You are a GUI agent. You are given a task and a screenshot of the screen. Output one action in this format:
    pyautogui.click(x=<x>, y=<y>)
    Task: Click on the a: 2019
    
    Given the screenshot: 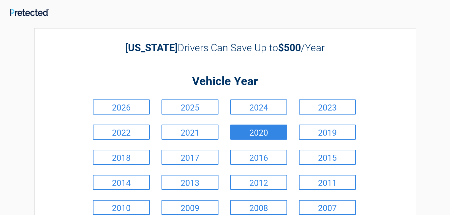 What is the action you would take?
    pyautogui.click(x=327, y=132)
    